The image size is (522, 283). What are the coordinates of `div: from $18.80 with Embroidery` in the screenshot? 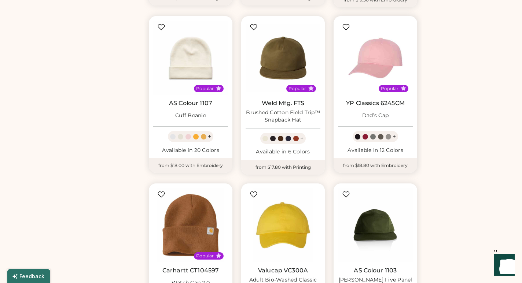 It's located at (375, 166).